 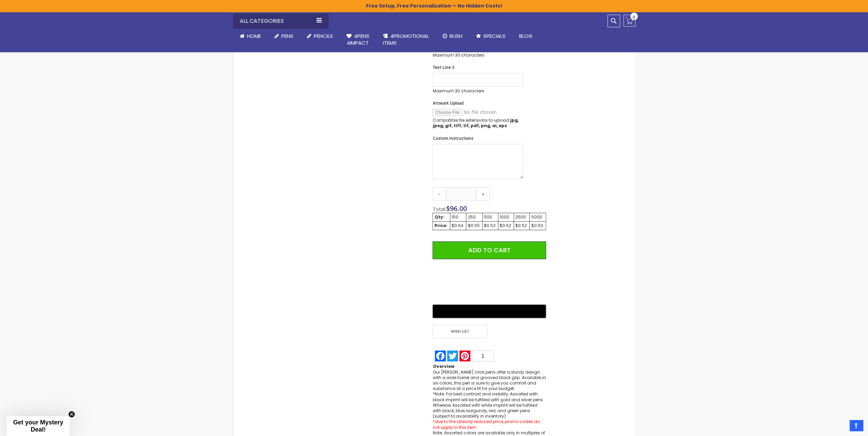 What do you see at coordinates (460, 332) in the screenshot?
I see `span: Wish List` at bounding box center [460, 332].